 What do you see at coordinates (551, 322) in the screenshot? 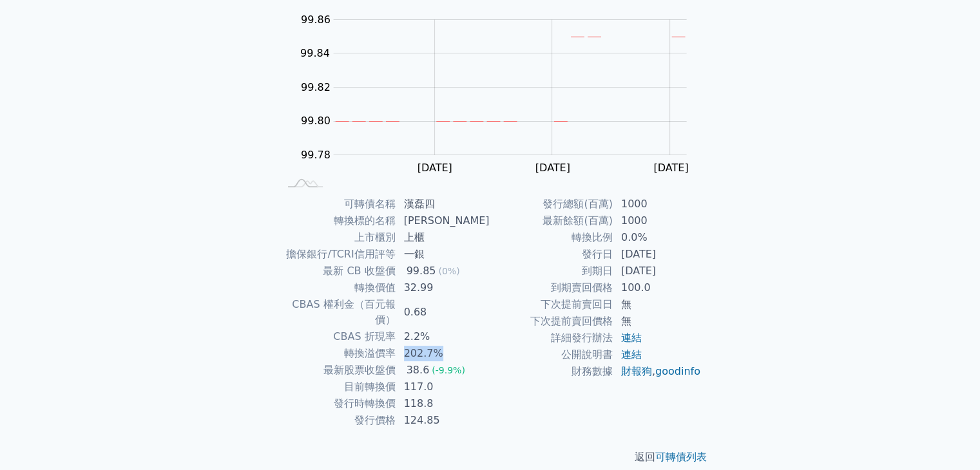
I see `td: 下次提前賣回價格` at bounding box center [551, 322].